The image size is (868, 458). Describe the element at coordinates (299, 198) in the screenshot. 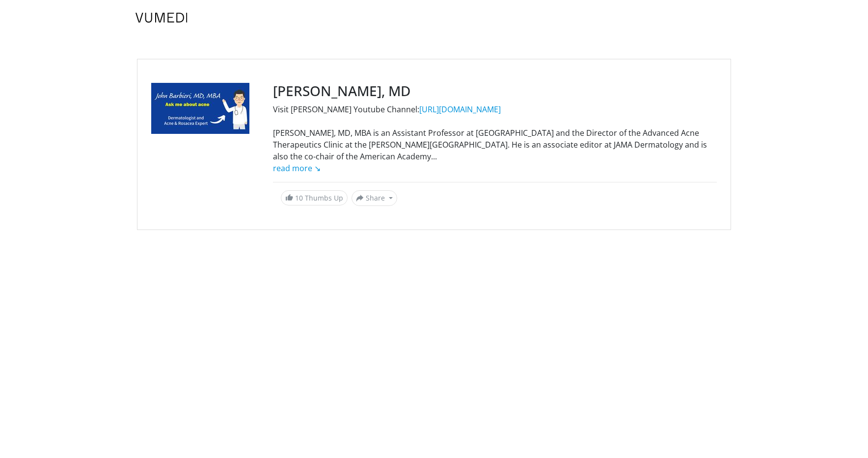

I see `span: 10` at that location.